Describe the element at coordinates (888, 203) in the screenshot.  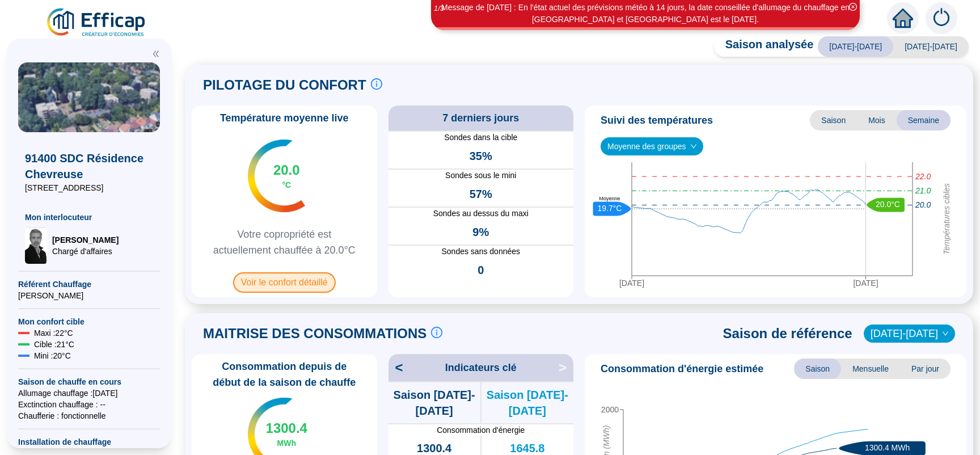
I see `text: 20.0°C` at that location.